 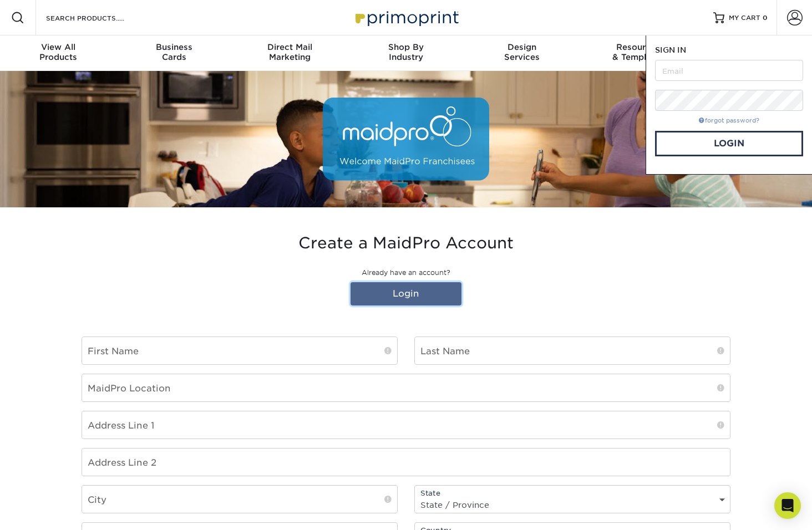 What do you see at coordinates (406, 273) in the screenshot?
I see `p: Already have an account?` at bounding box center [406, 273].